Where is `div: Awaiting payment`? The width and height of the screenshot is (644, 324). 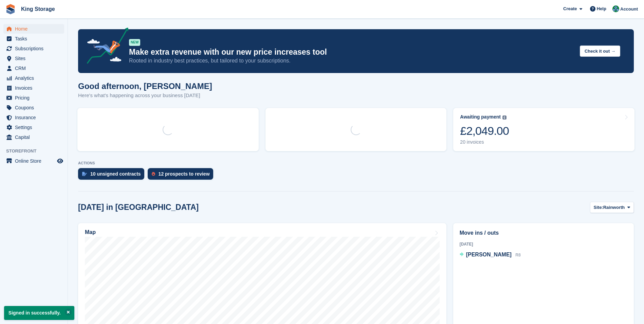
div: Awaiting payment is located at coordinates (480, 117).